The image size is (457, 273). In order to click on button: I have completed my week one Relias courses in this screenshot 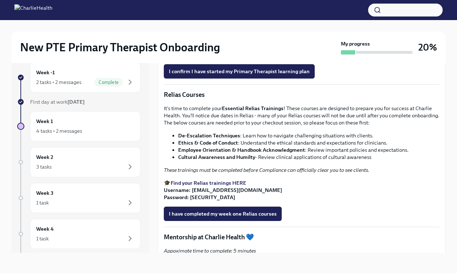, I will do `click(223, 214)`.